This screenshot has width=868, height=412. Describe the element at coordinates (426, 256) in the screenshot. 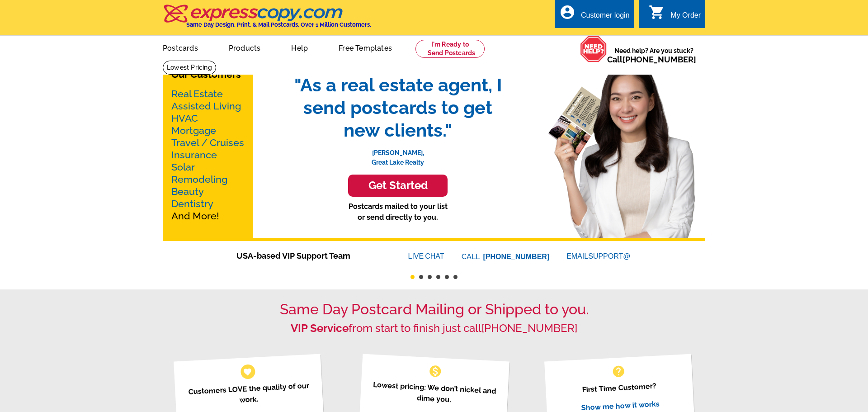

I see `a: LIVECHAT` at that location.